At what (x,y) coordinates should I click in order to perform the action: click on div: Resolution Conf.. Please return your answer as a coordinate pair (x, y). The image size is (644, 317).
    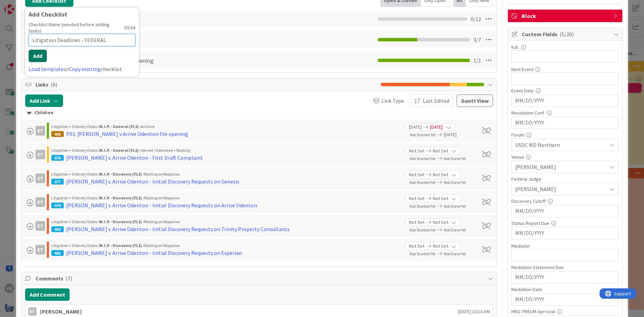
    Looking at the image, I should click on (565, 113).